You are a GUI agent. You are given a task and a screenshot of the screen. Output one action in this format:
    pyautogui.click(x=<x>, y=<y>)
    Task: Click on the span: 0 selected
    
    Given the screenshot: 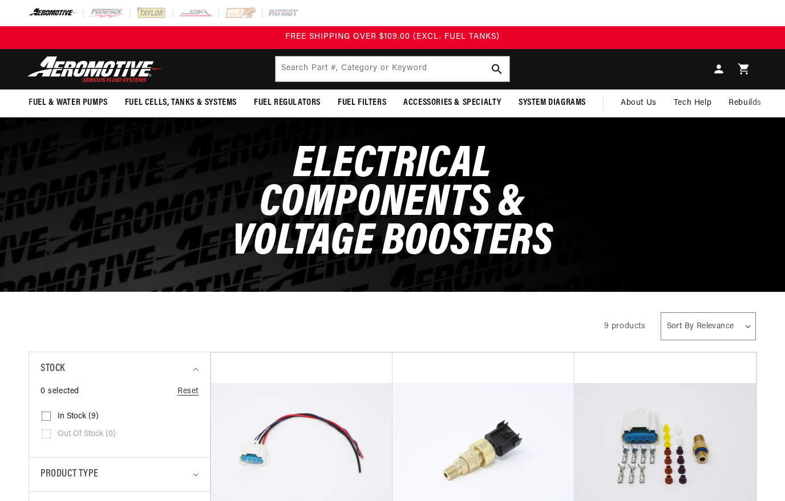 What is the action you would take?
    pyautogui.click(x=60, y=392)
    